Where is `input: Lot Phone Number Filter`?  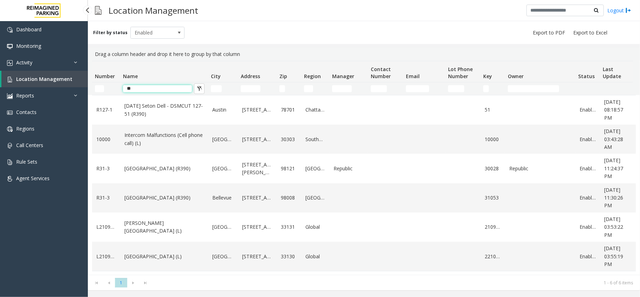
input: Lot Phone Number Filter is located at coordinates (456, 89).